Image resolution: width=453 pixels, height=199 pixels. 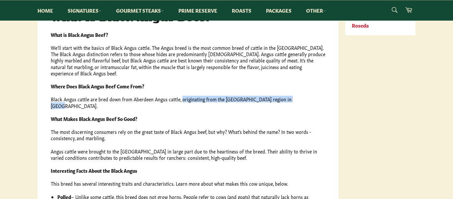 What do you see at coordinates (188, 60) in the screenshot?
I see `p: We’ll start with the basics of Black Angus cattle. The Angus breed is the most common breed of ca...` at bounding box center [188, 60].